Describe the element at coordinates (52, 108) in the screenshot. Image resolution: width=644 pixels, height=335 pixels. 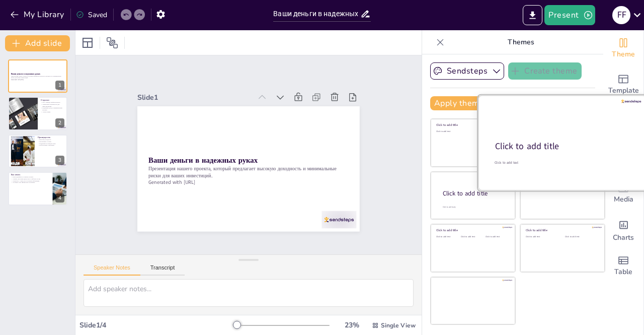
I see `p: Надежный доход с минимальными рисками` at that location.